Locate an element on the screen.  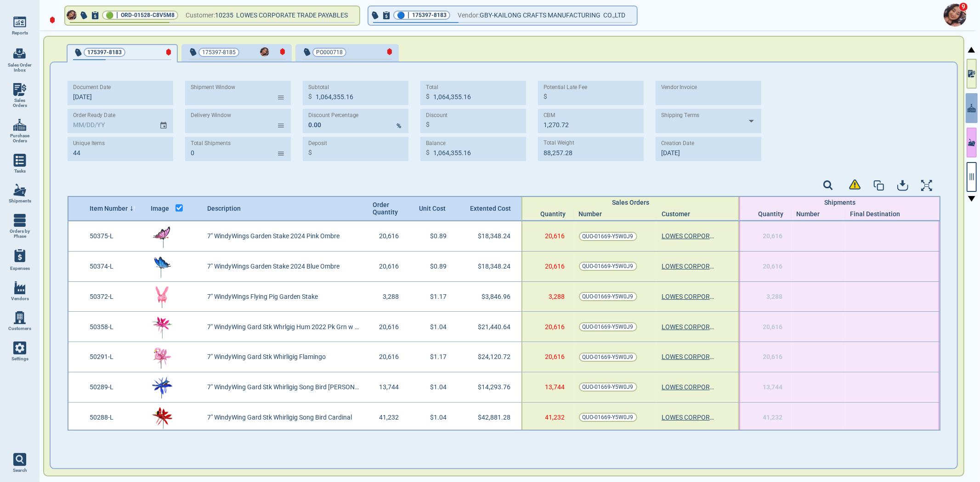
span: Customer is located at coordinates (676, 214).